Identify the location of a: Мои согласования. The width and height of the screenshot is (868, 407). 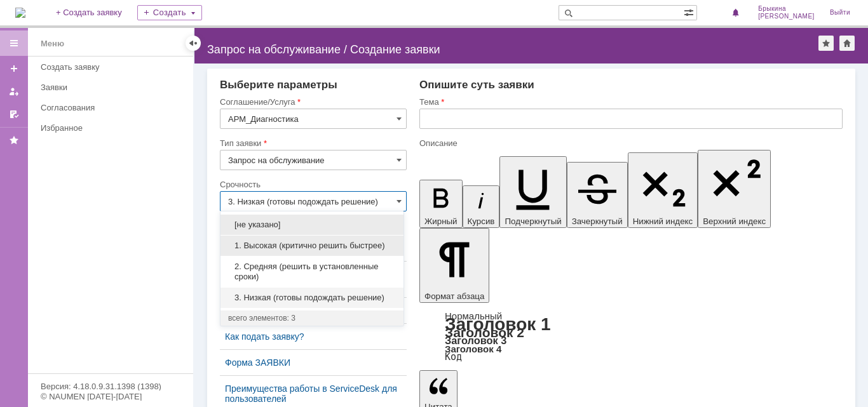
(14, 115).